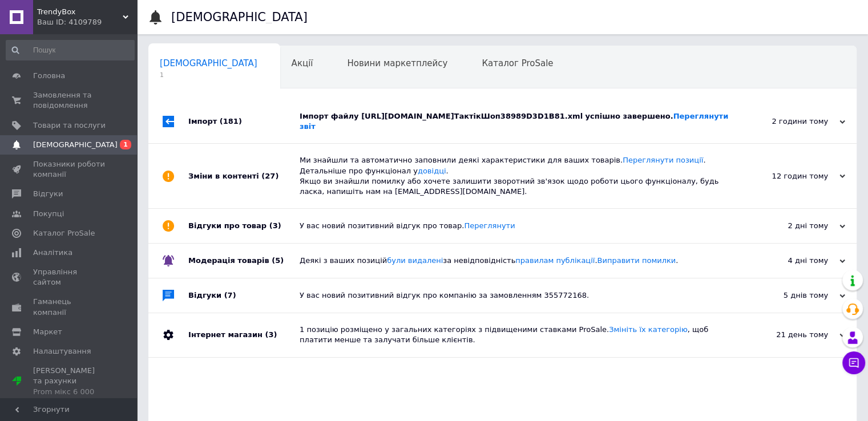 This screenshot has height=421, width=868. I want to click on span: Налаштування, so click(62, 351).